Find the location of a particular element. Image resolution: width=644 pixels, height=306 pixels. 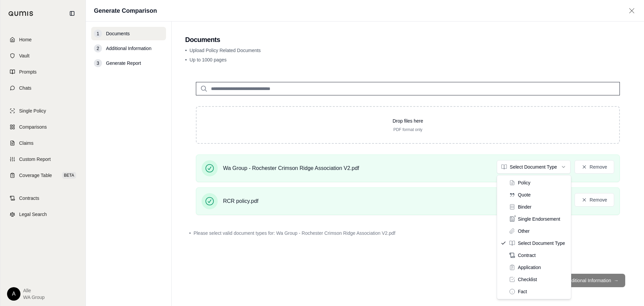

span: Other is located at coordinates (524, 231).